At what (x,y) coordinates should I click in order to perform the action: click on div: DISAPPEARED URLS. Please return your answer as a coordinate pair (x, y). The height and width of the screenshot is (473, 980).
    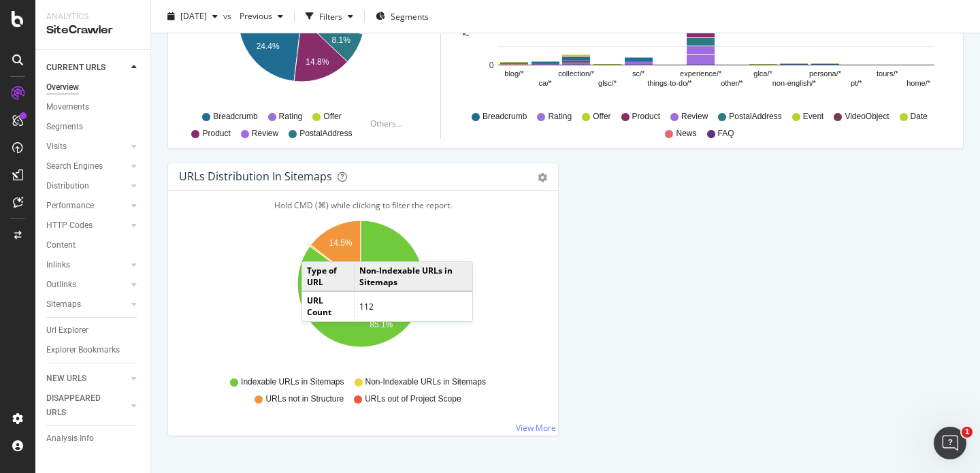
    Looking at the image, I should click on (80, 406).